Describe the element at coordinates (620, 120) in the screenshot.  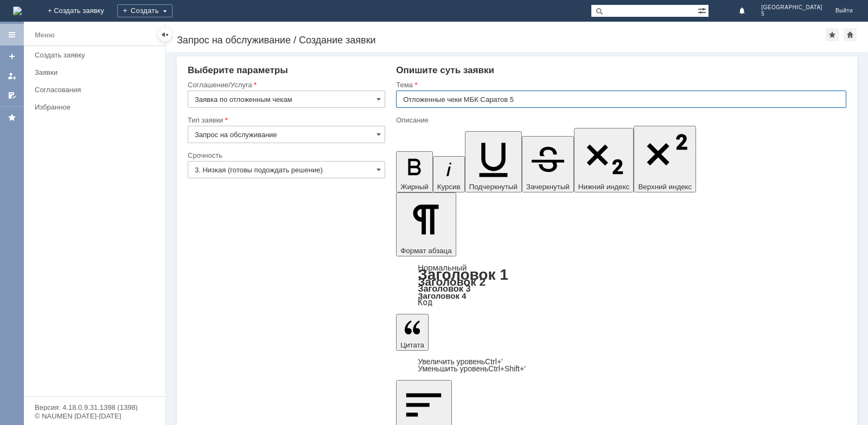
I see `div: Описание` at that location.